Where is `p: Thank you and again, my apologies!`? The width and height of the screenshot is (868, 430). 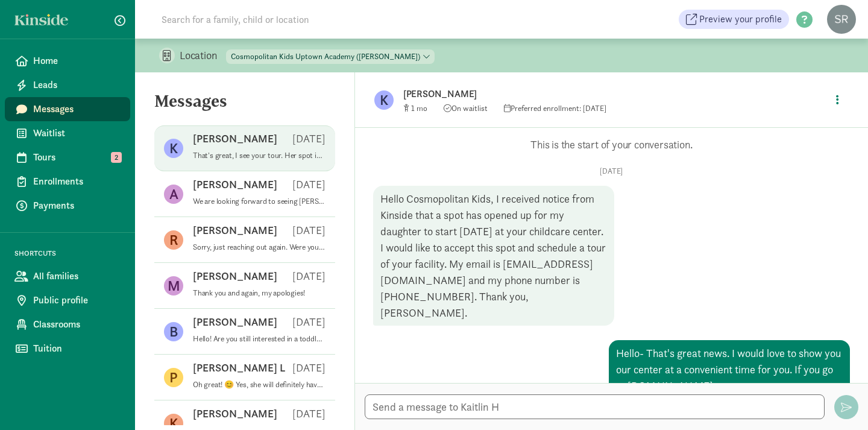
p: Thank you and again, my apologies! is located at coordinates (259, 292).